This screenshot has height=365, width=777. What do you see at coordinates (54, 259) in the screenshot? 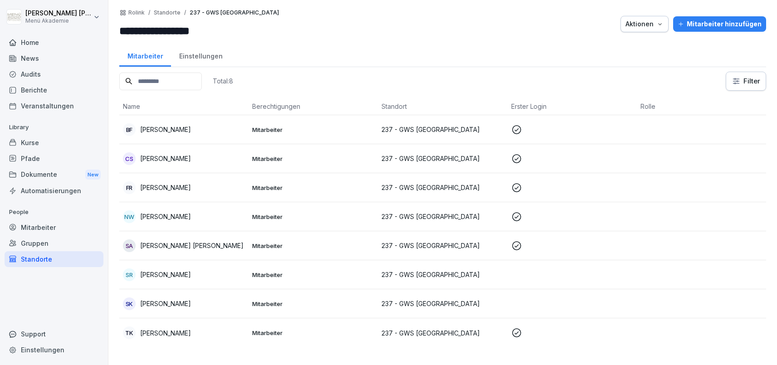
I see `div: Standorte` at bounding box center [54, 259].